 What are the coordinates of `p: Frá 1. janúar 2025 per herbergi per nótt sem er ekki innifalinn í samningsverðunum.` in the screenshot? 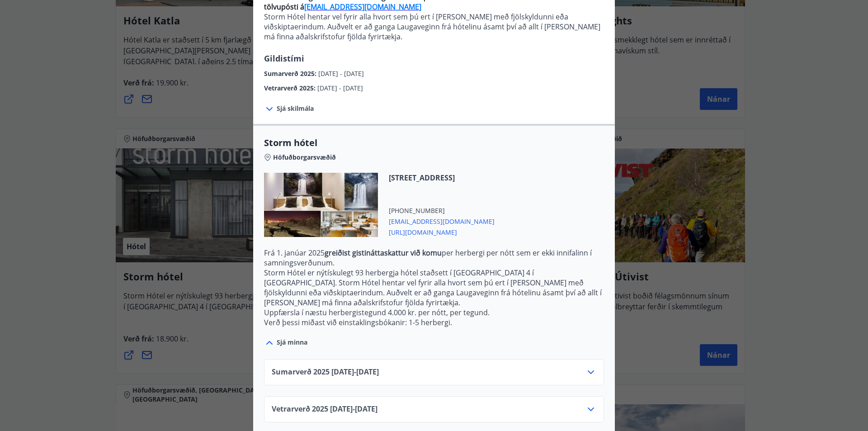 It's located at (434, 258).